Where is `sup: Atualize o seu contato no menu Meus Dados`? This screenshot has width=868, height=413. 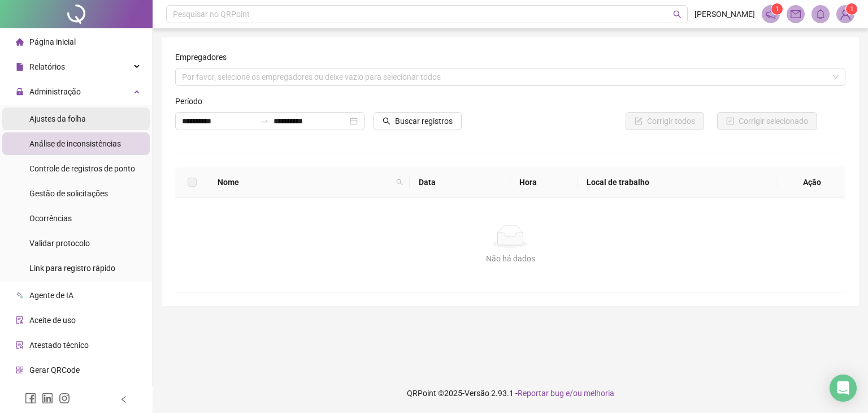
sup: Atualize o seu contato no menu Meus Dados is located at coordinates (851, 9).